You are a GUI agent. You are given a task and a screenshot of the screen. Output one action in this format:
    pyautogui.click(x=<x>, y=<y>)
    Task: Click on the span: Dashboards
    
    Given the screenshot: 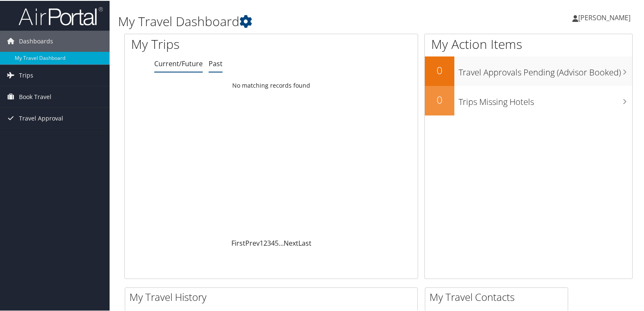 What is the action you would take?
    pyautogui.click(x=36, y=40)
    